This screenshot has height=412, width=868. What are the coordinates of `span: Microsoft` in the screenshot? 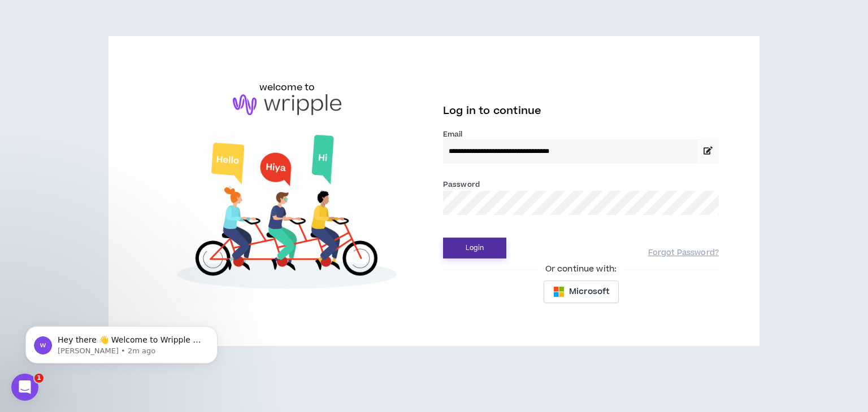 It's located at (589, 292).